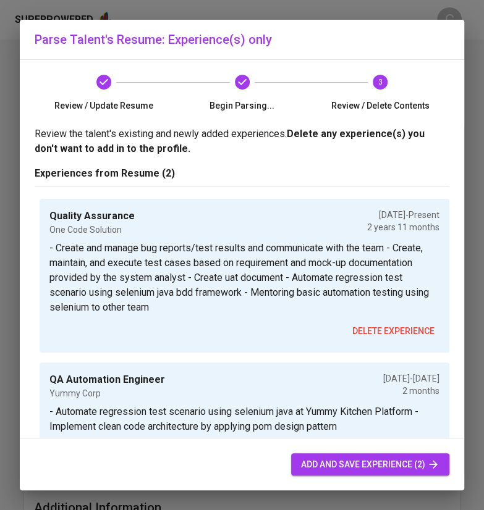 This screenshot has height=510, width=484. What do you see at coordinates (393, 331) in the screenshot?
I see `span: delete experience` at bounding box center [393, 331].